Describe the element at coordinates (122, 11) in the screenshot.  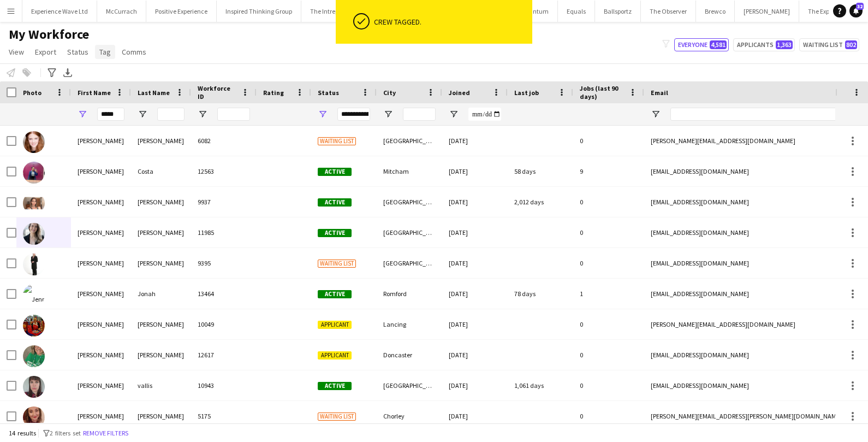
I see `button: McCurrach` at that location.